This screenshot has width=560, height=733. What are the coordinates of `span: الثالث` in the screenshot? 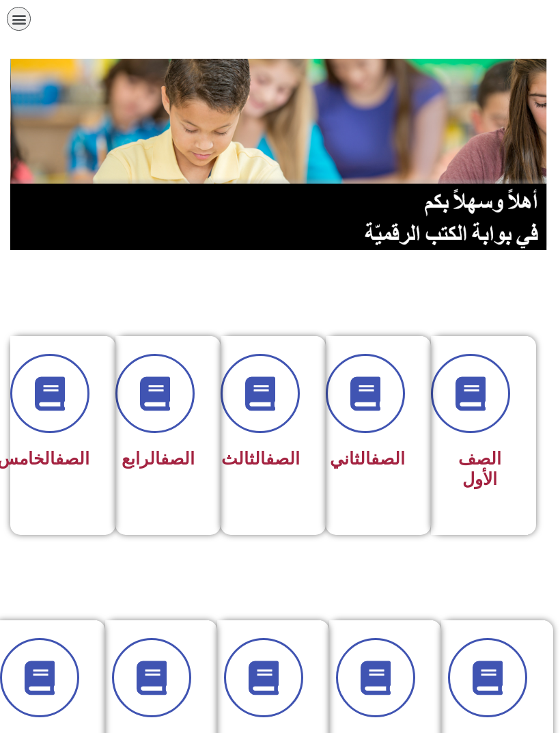 It's located at (260, 459).